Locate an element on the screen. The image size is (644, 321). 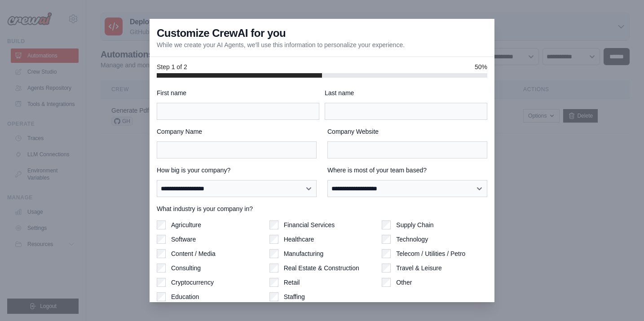
label: Telecom / Utilities / Petro is located at coordinates (430, 254).